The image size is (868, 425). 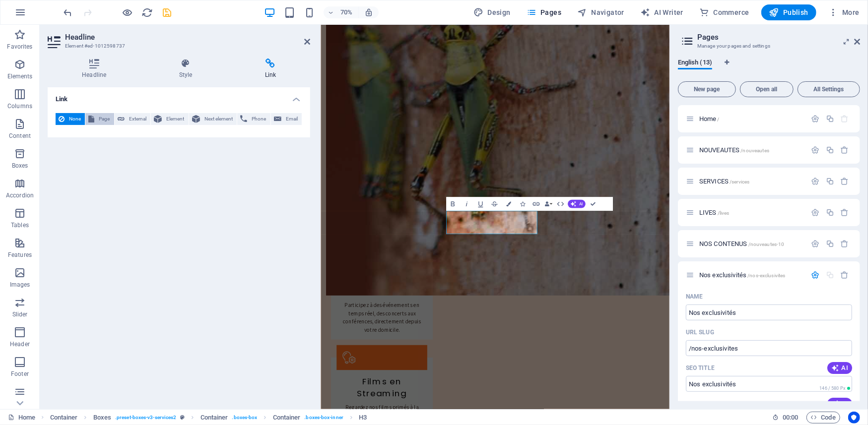 I want to click on i: Save (Ctrl+S), so click(x=167, y=12).